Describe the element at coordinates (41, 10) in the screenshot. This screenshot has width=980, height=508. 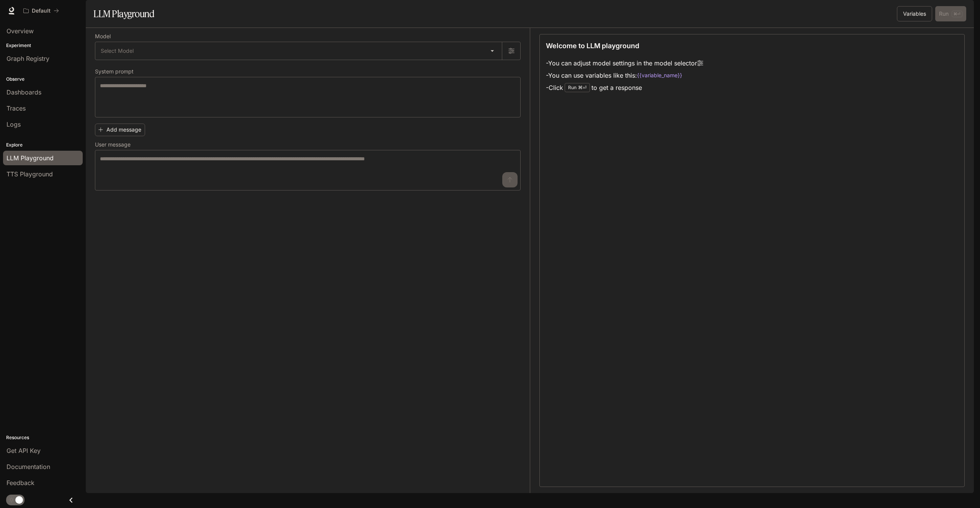
I see `p: Default` at that location.